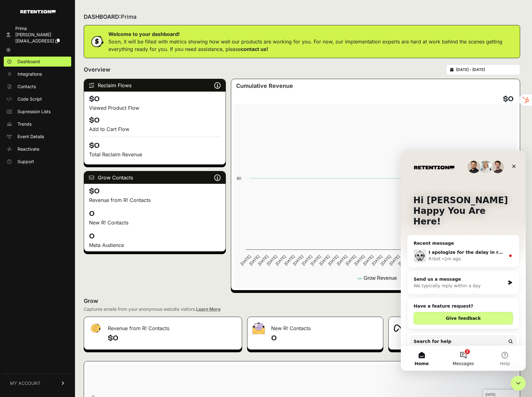 The width and height of the screenshot is (532, 397). I want to click on div: Close, so click(113, 16).